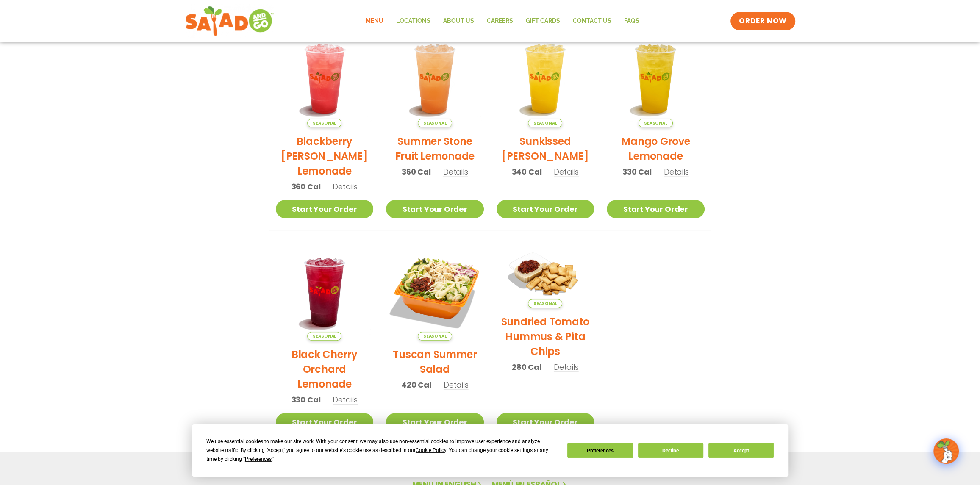  What do you see at coordinates (431, 451) in the screenshot?
I see `span: Cookie Policy` at bounding box center [431, 451].